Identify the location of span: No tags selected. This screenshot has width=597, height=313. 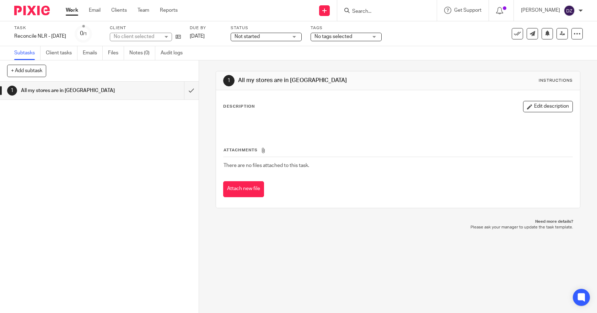
(333, 37).